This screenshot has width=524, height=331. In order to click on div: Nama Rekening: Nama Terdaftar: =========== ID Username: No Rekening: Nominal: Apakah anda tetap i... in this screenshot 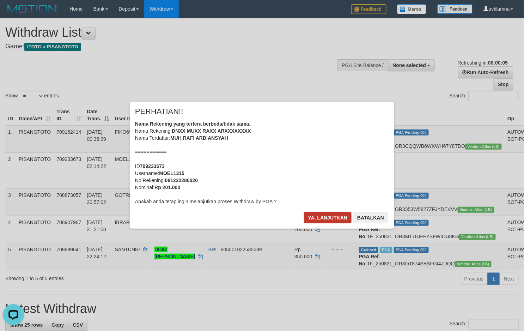, I will do `click(262, 163)`.